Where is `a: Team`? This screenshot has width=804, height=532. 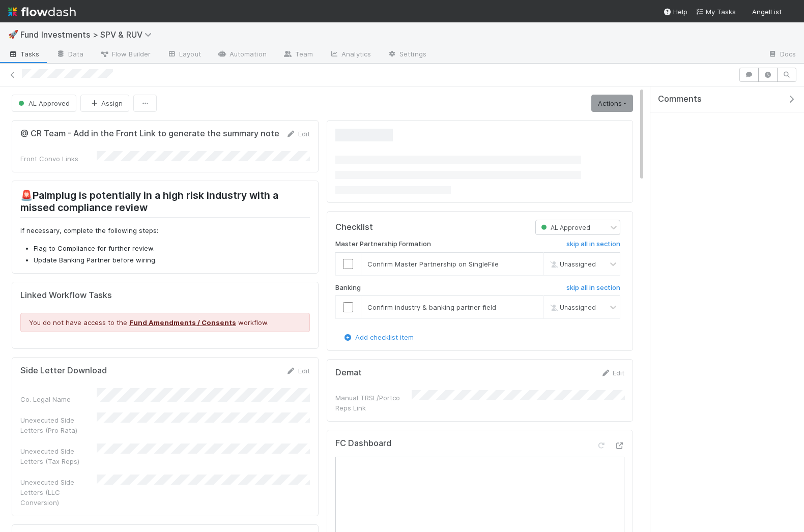 a: Team is located at coordinates (297, 55).